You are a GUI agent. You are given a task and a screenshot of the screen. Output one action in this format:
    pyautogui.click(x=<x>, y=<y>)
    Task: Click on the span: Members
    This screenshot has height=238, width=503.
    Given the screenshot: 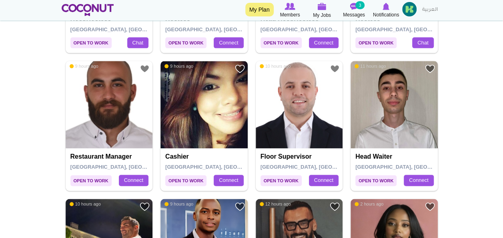 What is the action you would take?
    pyautogui.click(x=290, y=15)
    